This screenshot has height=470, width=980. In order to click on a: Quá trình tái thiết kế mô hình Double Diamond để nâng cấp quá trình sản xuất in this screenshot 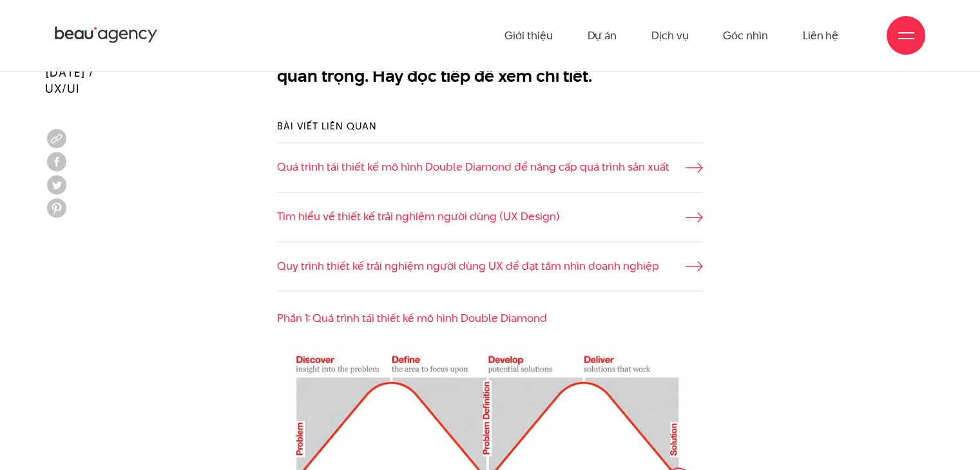, I will do `click(490, 167)`.